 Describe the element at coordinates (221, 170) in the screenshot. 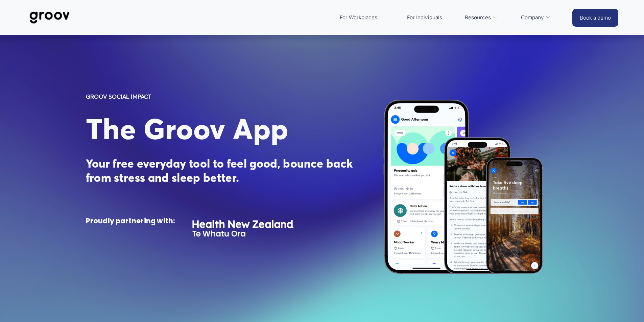

I see `strong: Your free everyday tool to feel good, bounce back from stress and sleep better.` at that location.